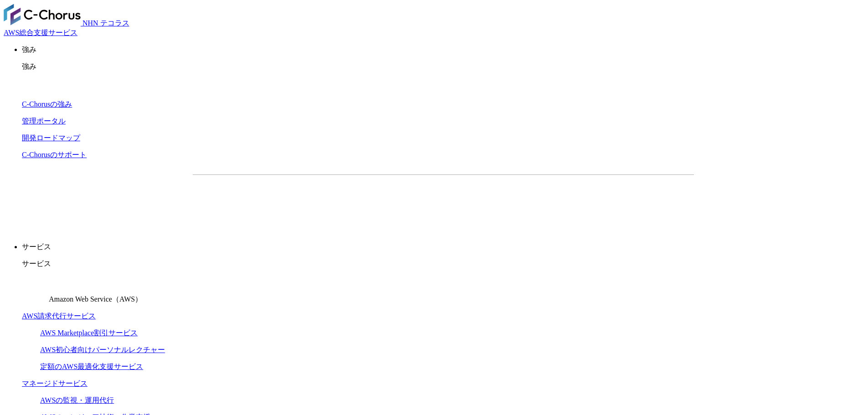  What do you see at coordinates (92, 366) in the screenshot?
I see `a: 定額のAWS最適化支援サービス` at bounding box center [92, 366].